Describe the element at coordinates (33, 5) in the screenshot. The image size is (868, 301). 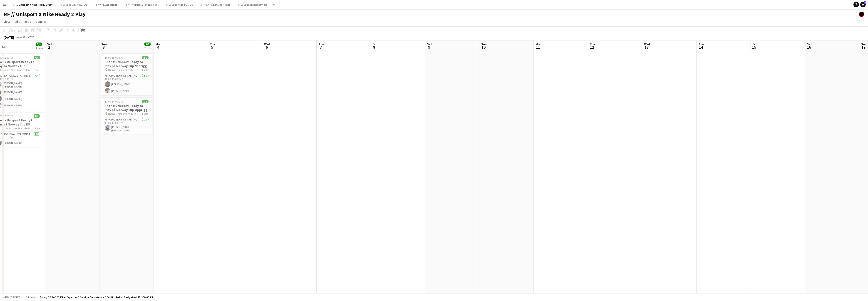
I see `button: RF // Unisport X Nike Ready 2 Play` at that location.